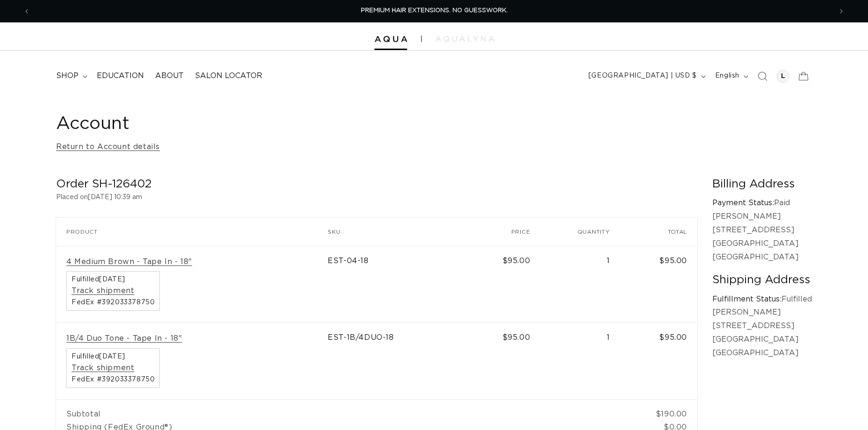 Image resolution: width=868 pixels, height=430 pixels. Describe the element at coordinates (659, 410) in the screenshot. I see `td: $190.00` at that location.